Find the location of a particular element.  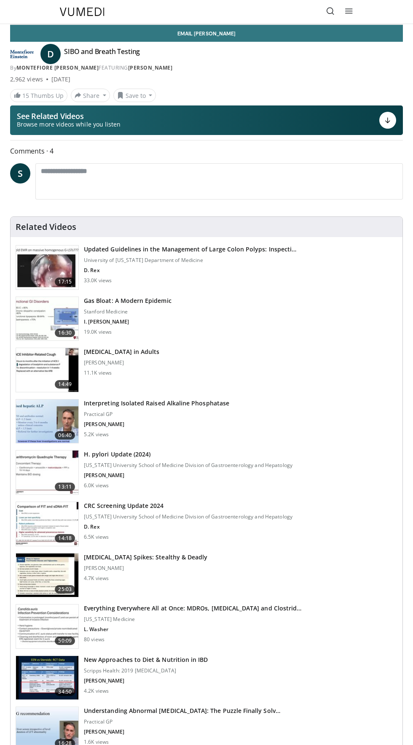

h3: Updated Guidelines in the Management of Large Colon Polyps: Inspecti… is located at coordinates (190, 249).